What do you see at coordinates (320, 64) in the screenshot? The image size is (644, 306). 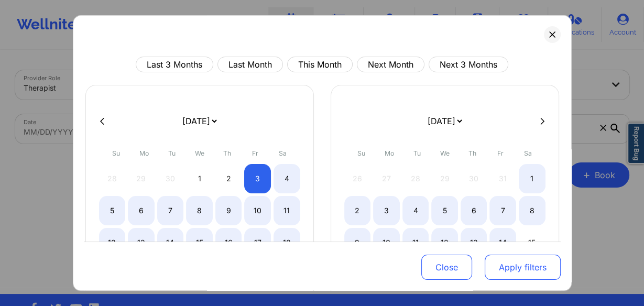 I see `button: This Month` at bounding box center [320, 64].